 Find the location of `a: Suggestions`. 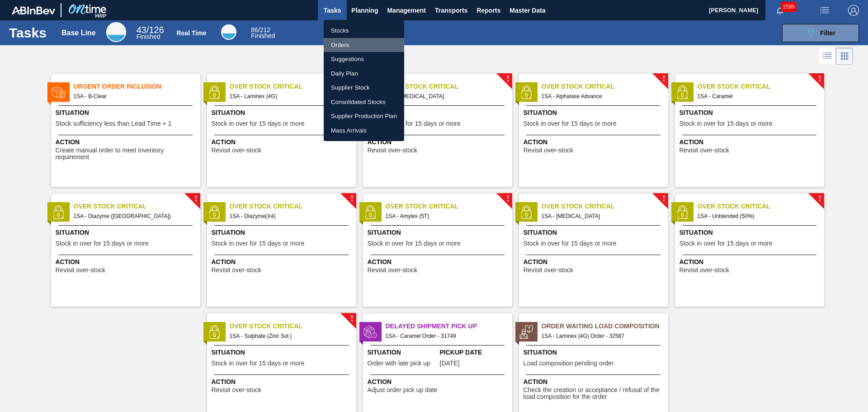

a: Suggestions is located at coordinates (364, 59).